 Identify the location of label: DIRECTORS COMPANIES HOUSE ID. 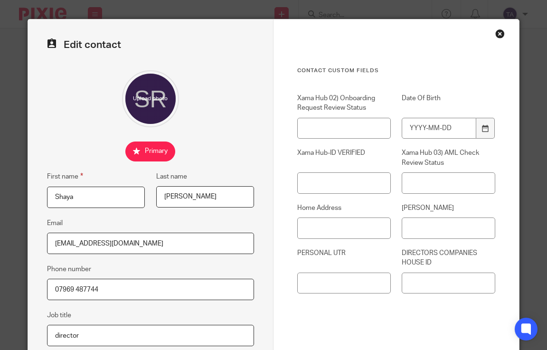
(448, 258).